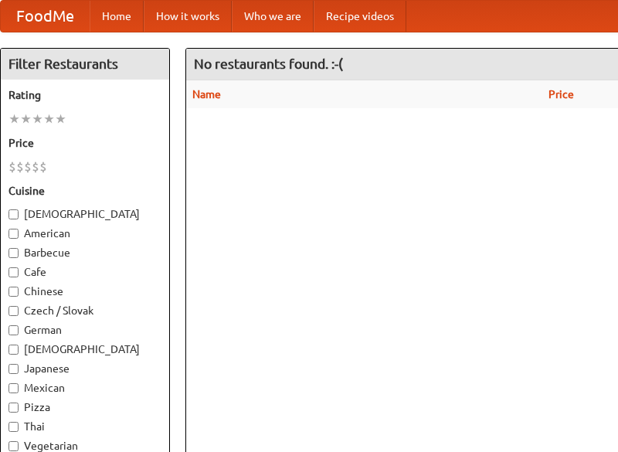  Describe the element at coordinates (13, 426) in the screenshot. I see `input: Thai` at that location.